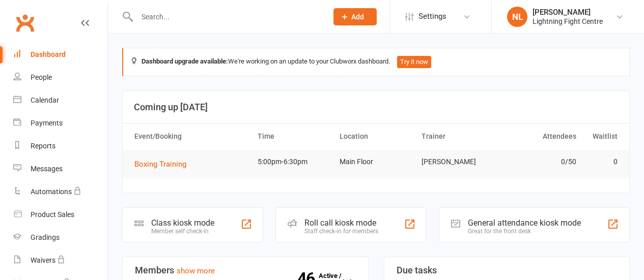  I want to click on div: NL, so click(517, 17).